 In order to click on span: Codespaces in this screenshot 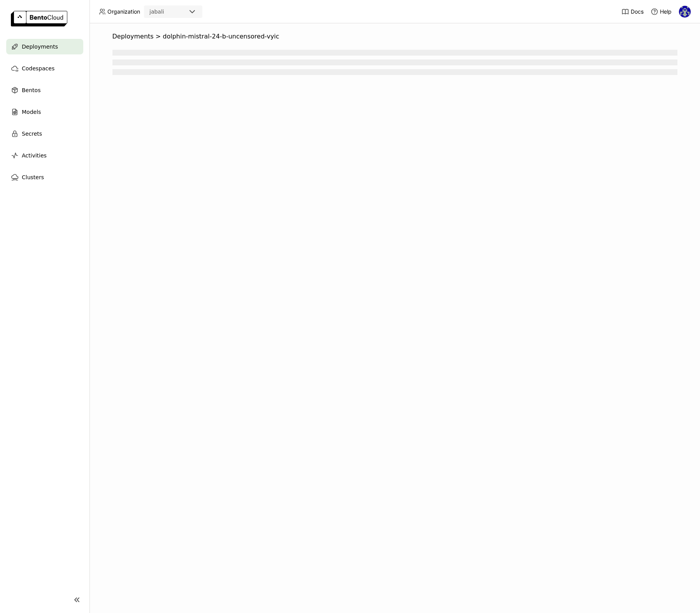, I will do `click(38, 68)`.